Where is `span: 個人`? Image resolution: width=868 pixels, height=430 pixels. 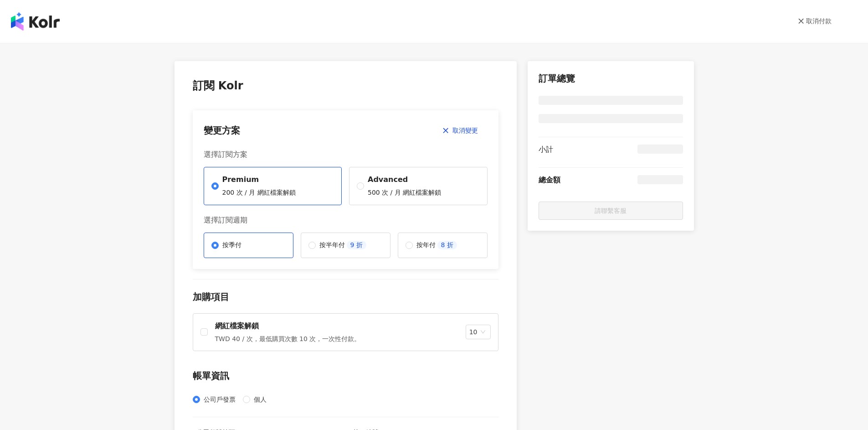
span: 個人 is located at coordinates (260, 400).